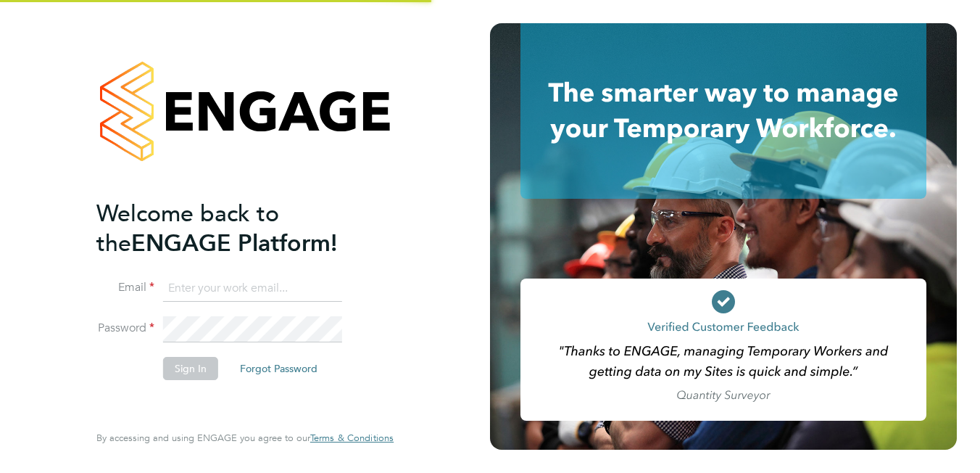 The height and width of the screenshot is (473, 980). What do you see at coordinates (352, 438) in the screenshot?
I see `a: Terms & Conditions` at bounding box center [352, 438].